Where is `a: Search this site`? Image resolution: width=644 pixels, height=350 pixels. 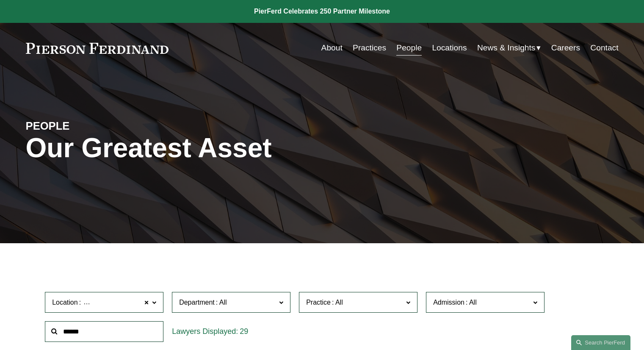
a: Search this site is located at coordinates (601, 342).